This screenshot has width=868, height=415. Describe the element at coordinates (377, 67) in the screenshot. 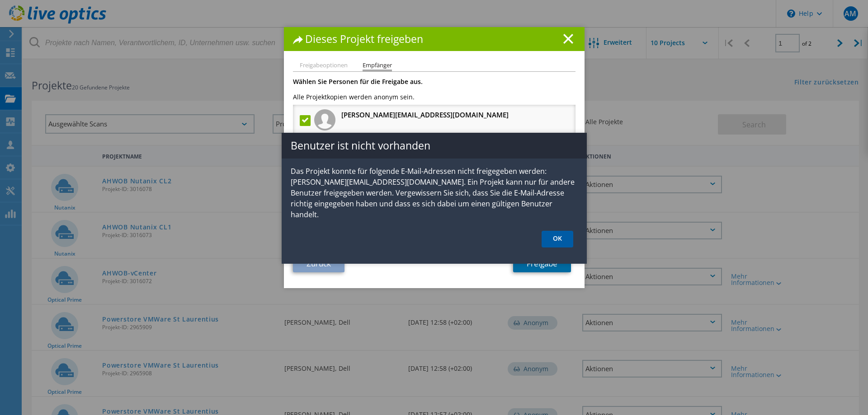

I see `li: Empfänger` at that location.